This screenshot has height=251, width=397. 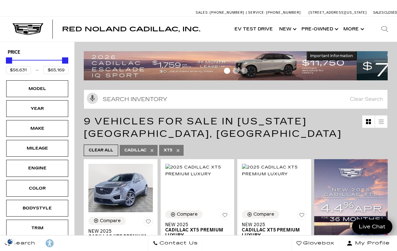 I want to click on span: Service:, so click(x=256, y=12).